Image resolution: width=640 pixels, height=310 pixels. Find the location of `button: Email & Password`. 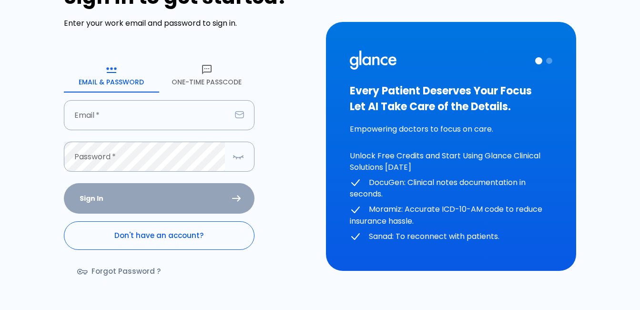

button: Email & Password is located at coordinates (112, 75).